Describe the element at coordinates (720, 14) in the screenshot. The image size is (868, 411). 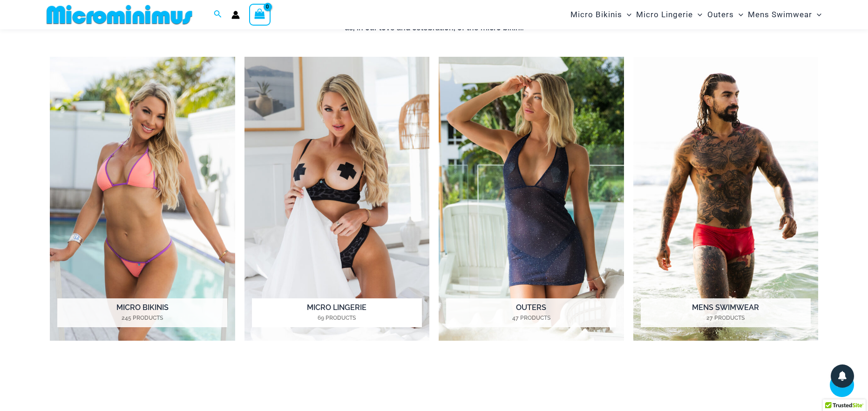
I see `span: Outers` at that location.